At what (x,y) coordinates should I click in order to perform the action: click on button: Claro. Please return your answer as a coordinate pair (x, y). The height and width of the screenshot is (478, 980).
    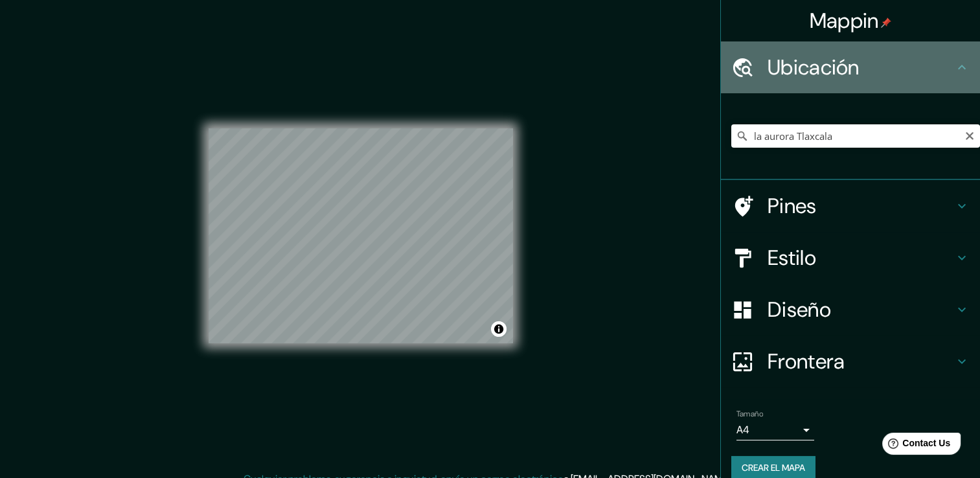
    Looking at the image, I should click on (970, 135).